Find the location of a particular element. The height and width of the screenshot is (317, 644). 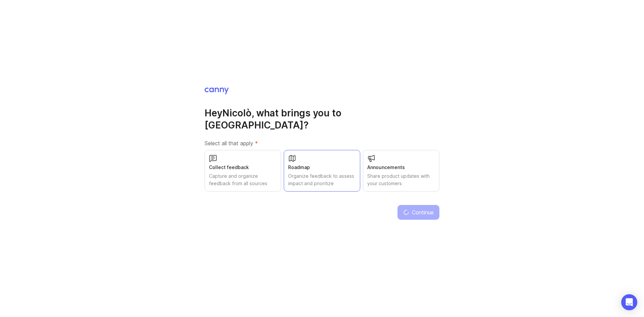

button: Collect feedbackCapture and organize feedback from all sources is located at coordinates (243, 171).